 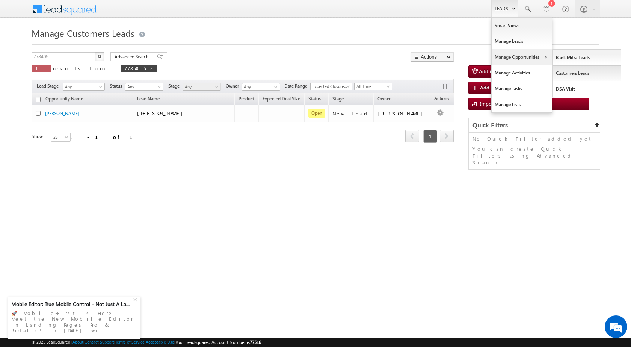 I want to click on button: Actions, so click(x=432, y=57).